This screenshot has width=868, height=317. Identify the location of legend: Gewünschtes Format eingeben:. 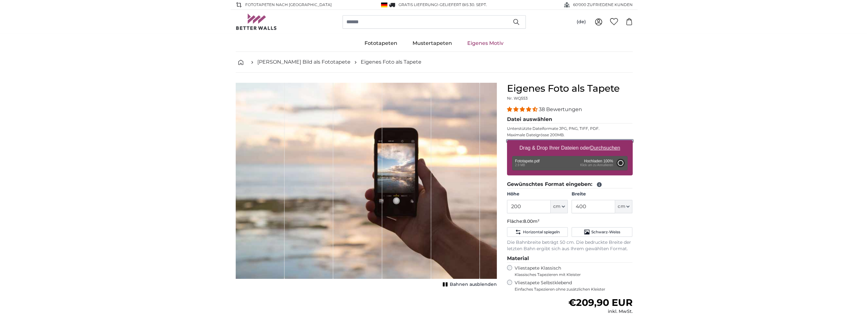
(570, 184).